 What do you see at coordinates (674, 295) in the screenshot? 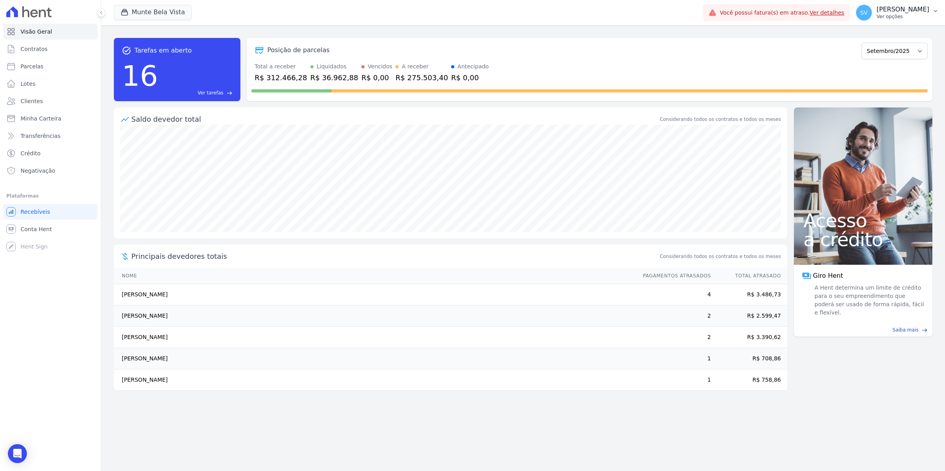
I see `td: 4` at bounding box center [674, 295].